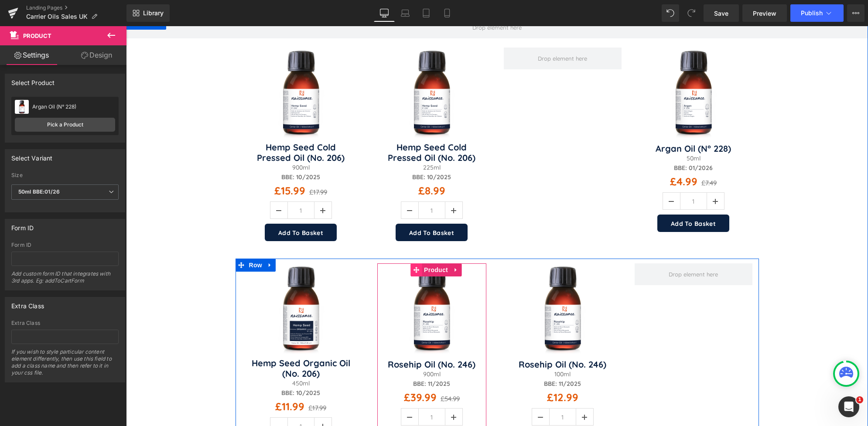  I want to click on span: Row, so click(130, 239).